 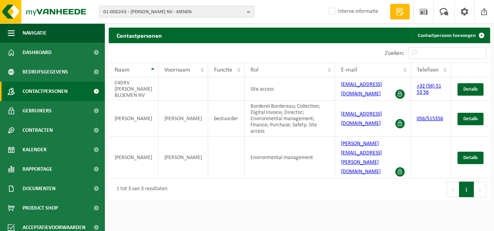 What do you see at coordinates (223, 70) in the screenshot?
I see `span: Functie` at bounding box center [223, 70].